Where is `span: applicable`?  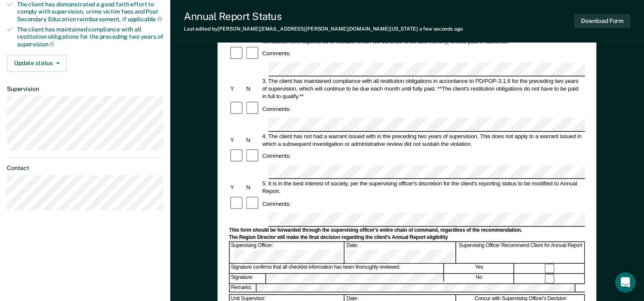
span: applicable is located at coordinates (145, 19).